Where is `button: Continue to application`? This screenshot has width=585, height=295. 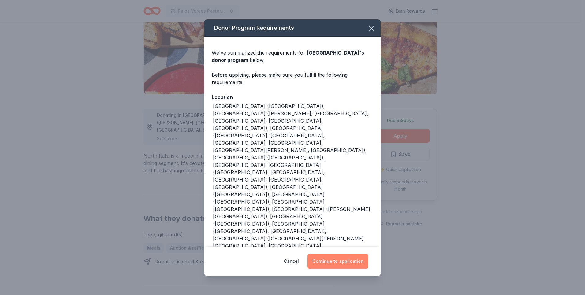
button: Continue to application is located at coordinates (338, 261).